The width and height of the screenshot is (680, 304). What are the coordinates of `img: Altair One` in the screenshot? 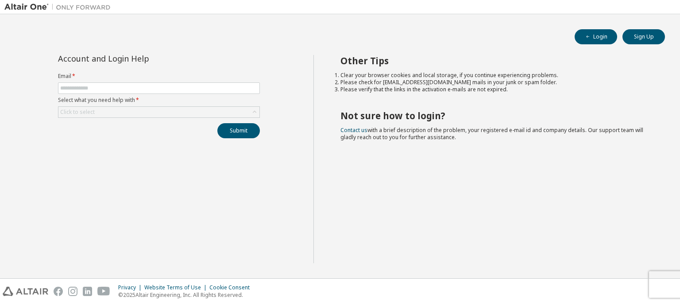 It's located at (60, 7).